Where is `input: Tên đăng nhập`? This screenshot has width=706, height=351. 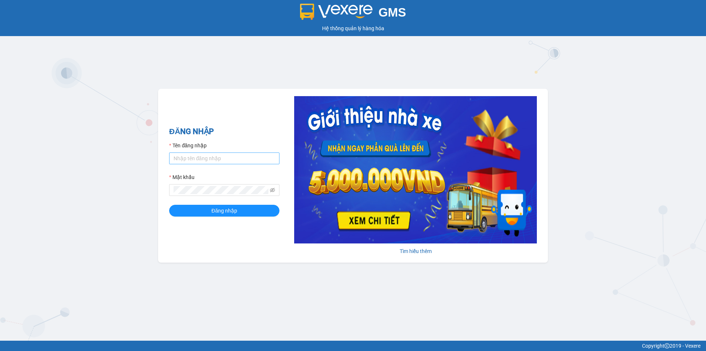 input: Tên đăng nhập is located at coordinates (224, 158).